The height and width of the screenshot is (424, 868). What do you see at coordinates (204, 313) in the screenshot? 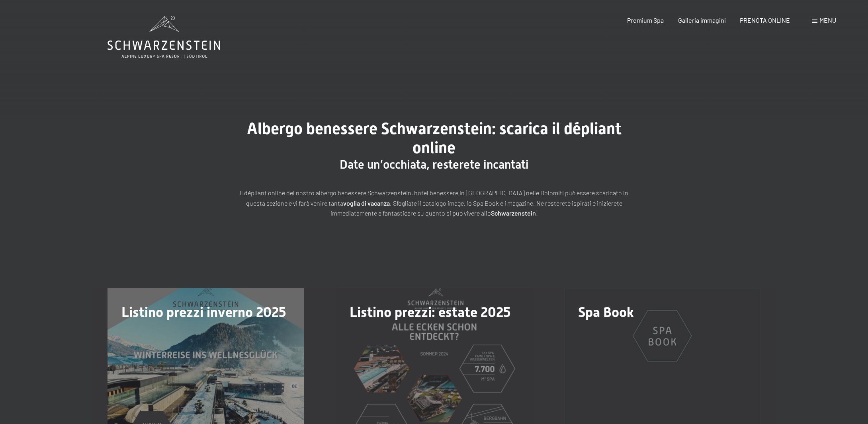
I see `span: Listino prezzi inverno 2025` at bounding box center [204, 313].